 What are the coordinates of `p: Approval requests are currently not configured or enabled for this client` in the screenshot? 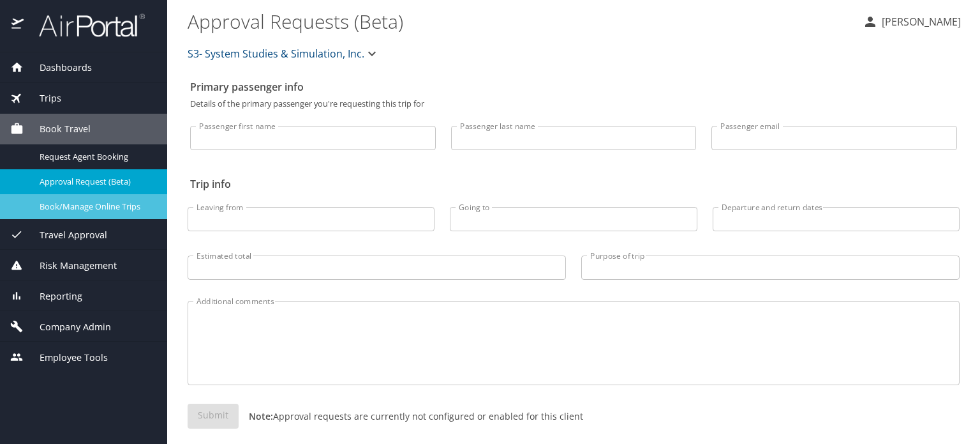 It's located at (411, 416).